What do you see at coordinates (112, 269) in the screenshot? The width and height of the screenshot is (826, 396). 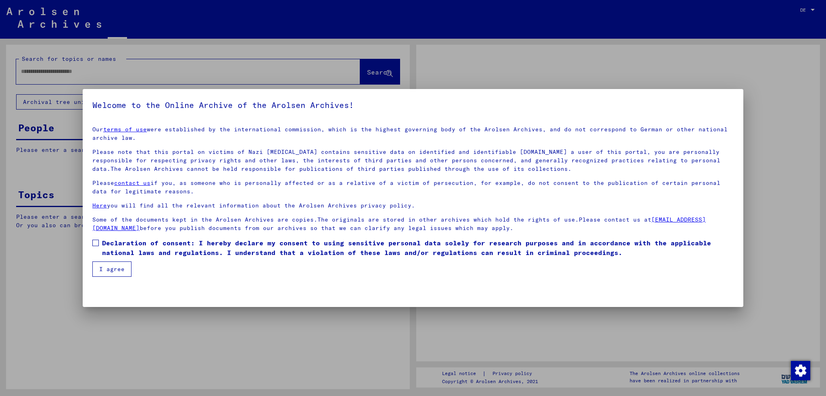 I see `button: I agree` at bounding box center [112, 269].